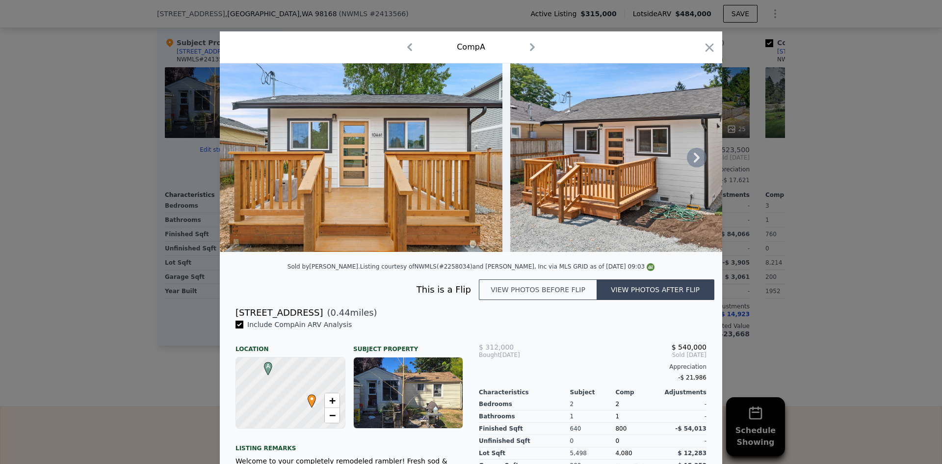 This screenshot has width=942, height=464. Describe the element at coordinates (621, 428) in the screenshot. I see `span: 800` at that location.